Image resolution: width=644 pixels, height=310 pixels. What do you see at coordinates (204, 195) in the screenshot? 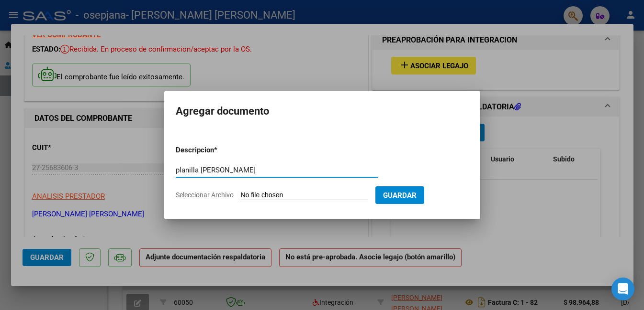
I see `span: Seleccionar Archivo` at bounding box center [204, 195].